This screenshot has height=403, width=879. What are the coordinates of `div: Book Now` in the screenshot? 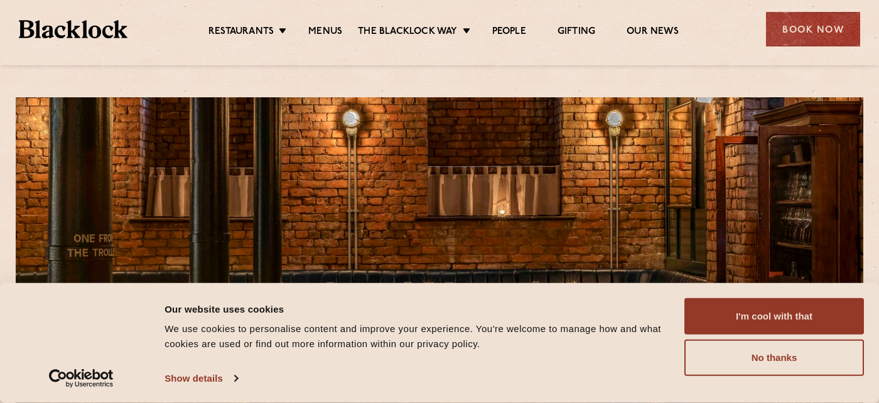 It's located at (813, 29).